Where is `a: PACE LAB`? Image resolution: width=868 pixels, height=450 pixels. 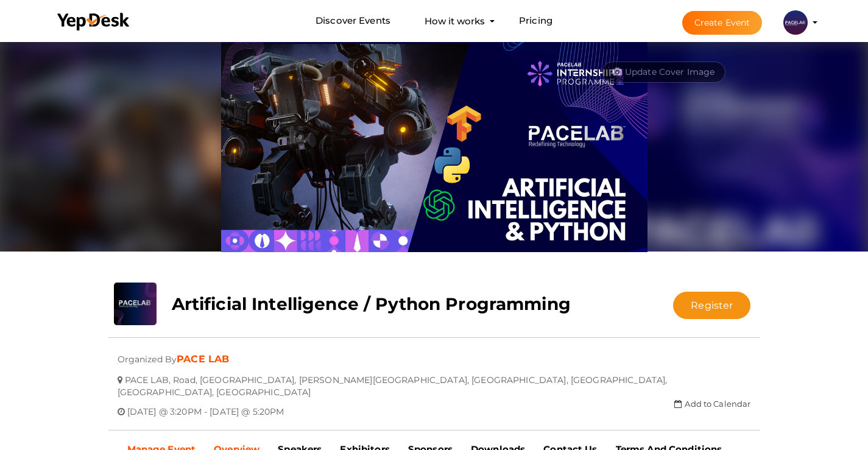
a: PACE LAB is located at coordinates (203, 359).